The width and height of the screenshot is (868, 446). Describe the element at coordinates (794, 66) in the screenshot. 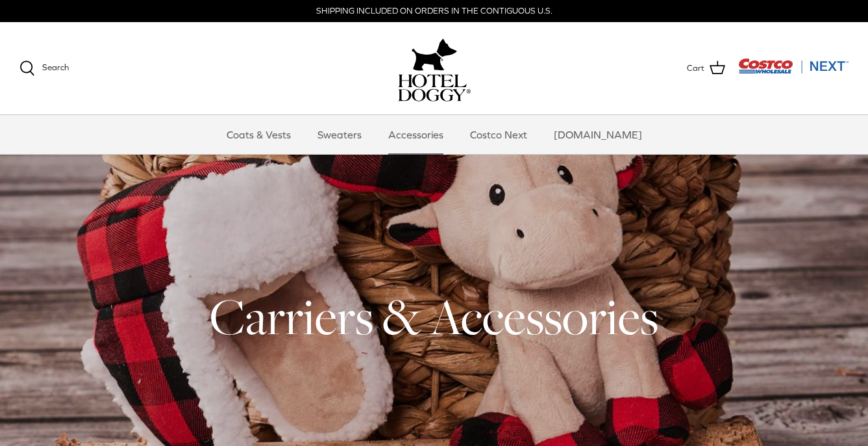

I see `img: Costco Next` at that location.